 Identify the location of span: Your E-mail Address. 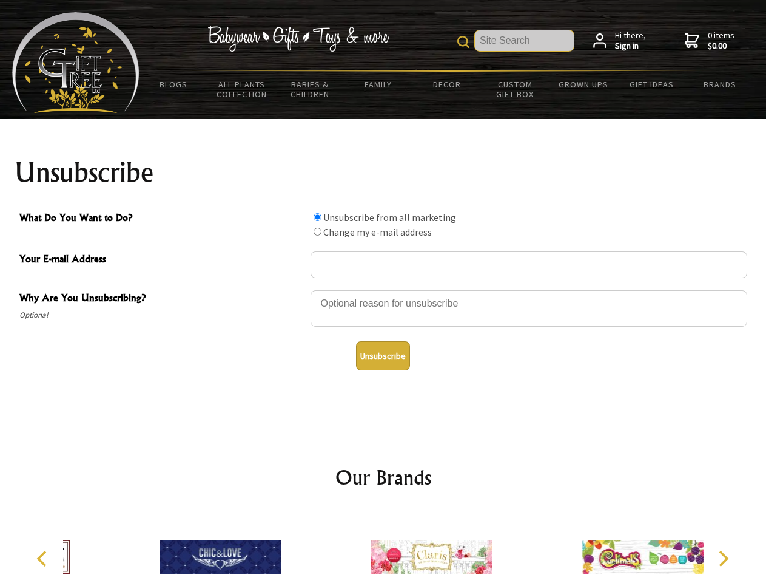
(162, 260).